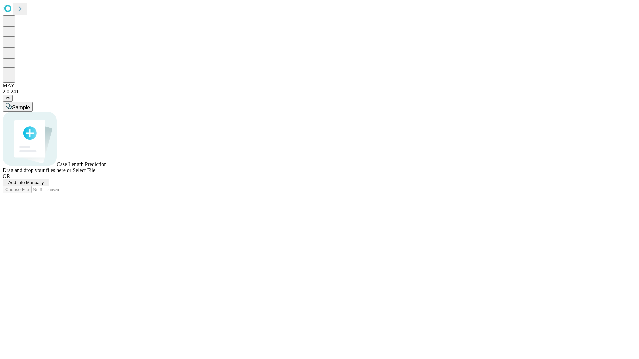  I want to click on div: 2.0.241, so click(319, 92).